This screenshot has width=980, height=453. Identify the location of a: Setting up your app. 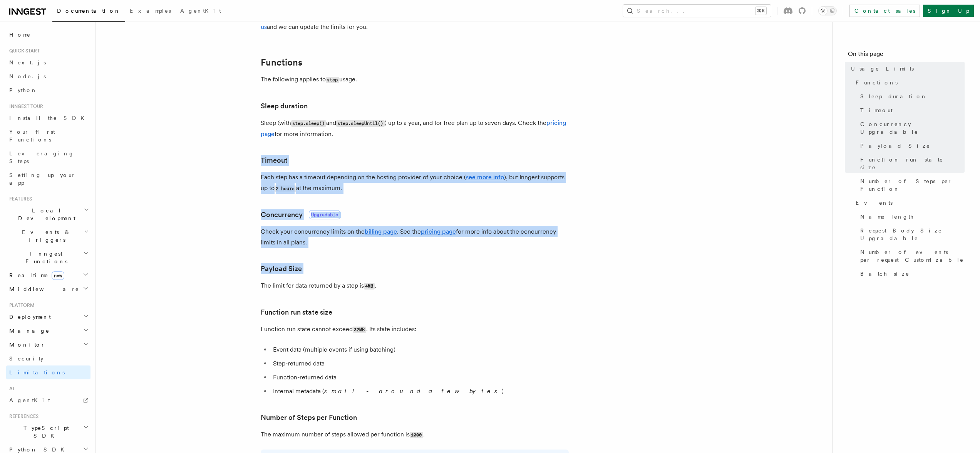
(48, 179).